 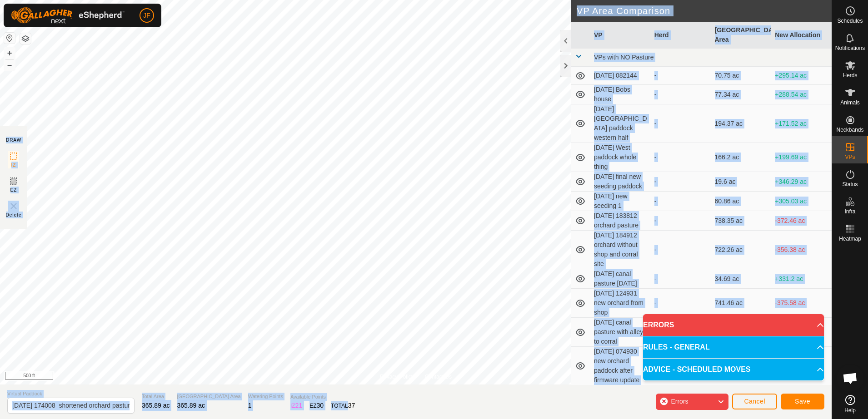 I want to click on span: RULES - GENERAL, so click(x=676, y=347).